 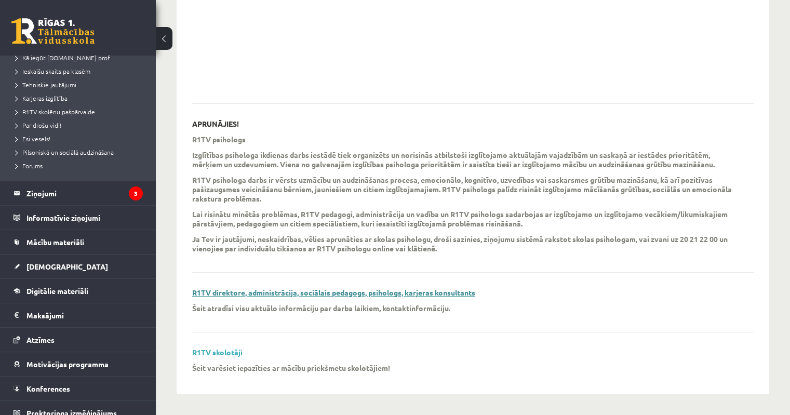 I want to click on a: R1TV skolēnu pašpārvalde, so click(x=80, y=112).